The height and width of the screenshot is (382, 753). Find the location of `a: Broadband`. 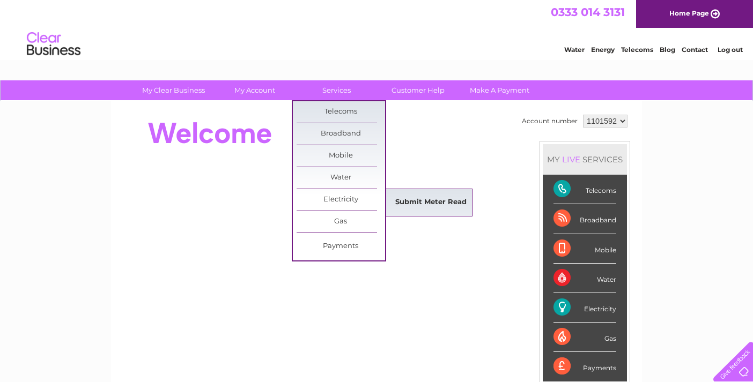

a: Broadband is located at coordinates (340, 134).